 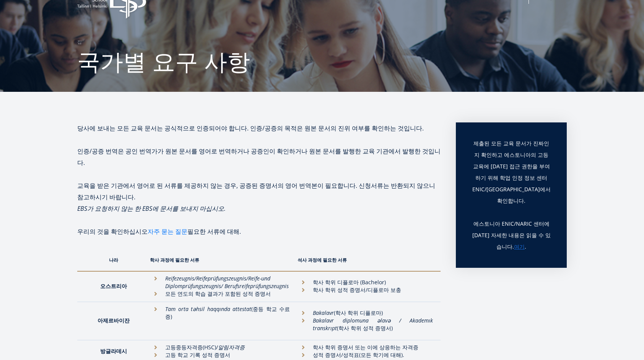 I want to click on span: 국가별 요구 사항, so click(x=163, y=61).